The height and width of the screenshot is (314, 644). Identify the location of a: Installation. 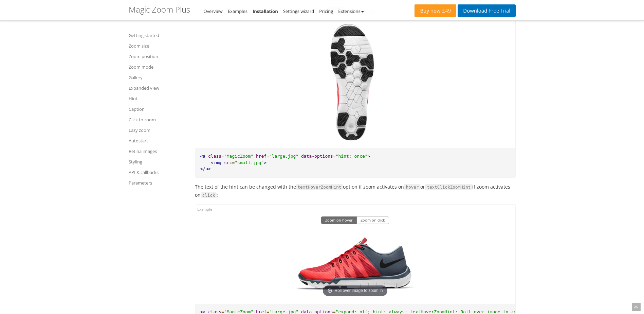
(265, 11).